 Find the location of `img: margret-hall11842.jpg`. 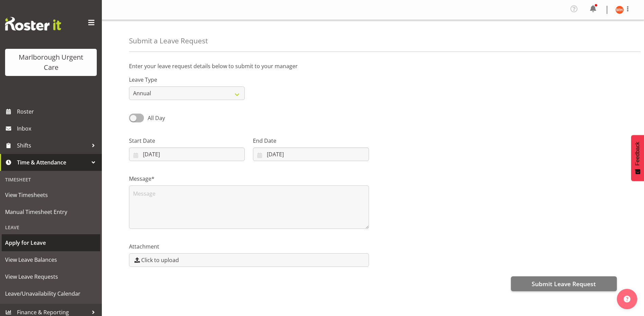

img: margret-hall11842.jpg is located at coordinates (620, 10).